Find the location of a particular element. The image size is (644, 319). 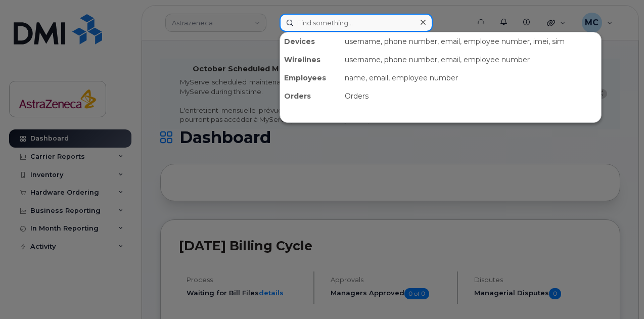

div: username, phone number, email, employee number, imei, sim is located at coordinates (471, 42).